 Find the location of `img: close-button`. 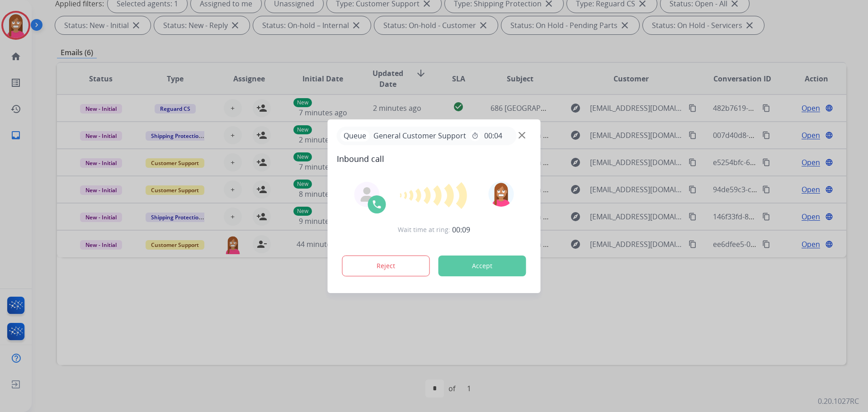

img: close-button is located at coordinates (522, 135).